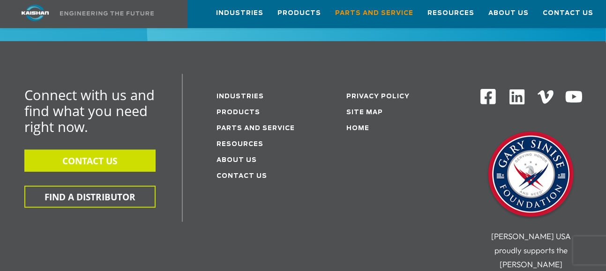  I want to click on a: Parts and service, so click(255, 128).